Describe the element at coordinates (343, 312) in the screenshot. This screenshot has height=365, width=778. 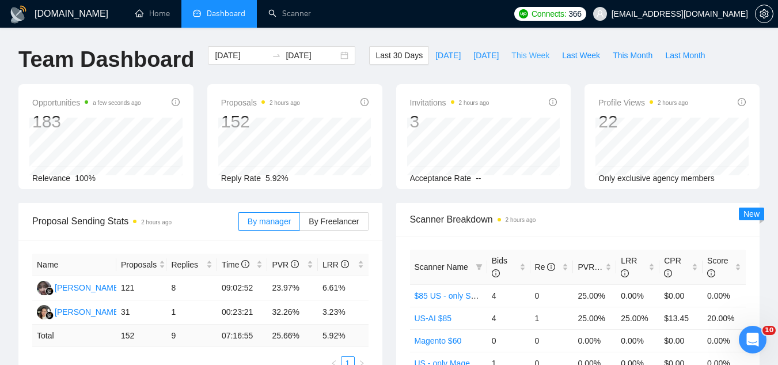
I see `td: 3.23%` at that location.